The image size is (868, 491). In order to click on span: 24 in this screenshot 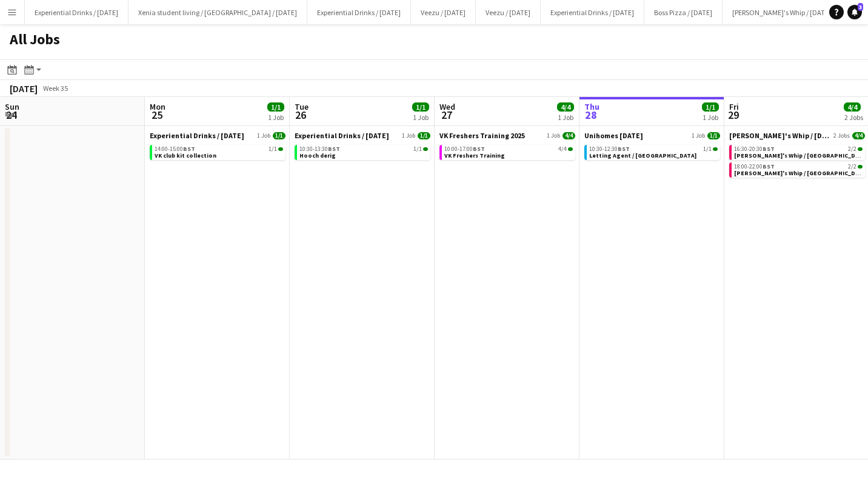, I will do `click(11, 114)`.